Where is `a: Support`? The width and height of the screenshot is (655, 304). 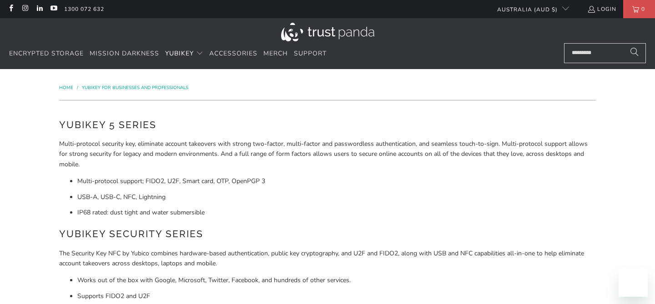 a: Support is located at coordinates (310, 54).